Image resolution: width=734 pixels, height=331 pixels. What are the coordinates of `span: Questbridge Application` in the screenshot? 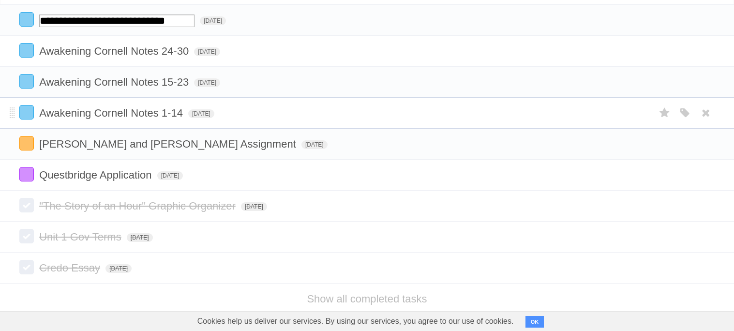 It's located at (96, 175).